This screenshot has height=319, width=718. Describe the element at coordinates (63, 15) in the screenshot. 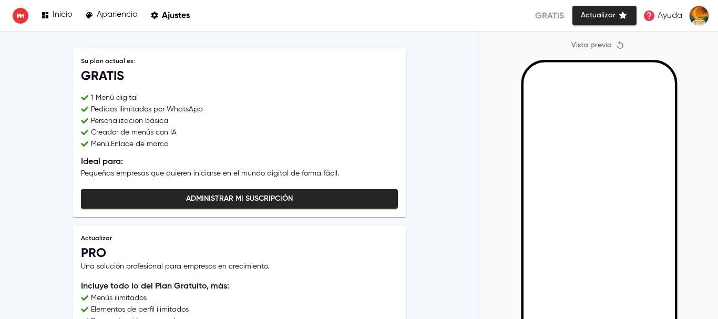

I see `p: Inicio` at that location.